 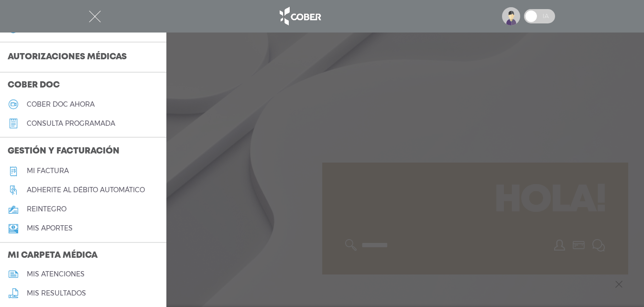 What do you see at coordinates (86, 190) in the screenshot?
I see `h5: Adherite al débito automático` at bounding box center [86, 190].